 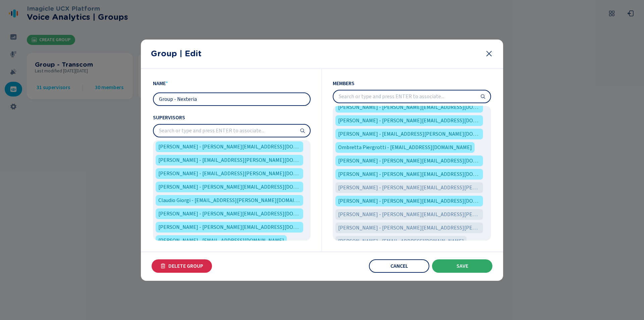 I want to click on div: Antonio Sodano - antonio.sodano@transcom.com, so click(x=409, y=214).